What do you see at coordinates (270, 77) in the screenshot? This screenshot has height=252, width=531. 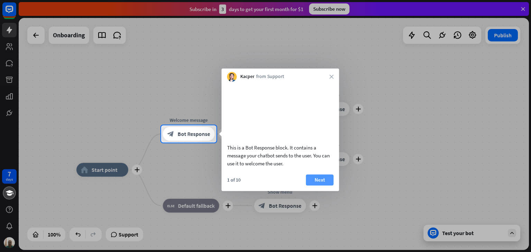 I see `span: from Support` at bounding box center [270, 77].